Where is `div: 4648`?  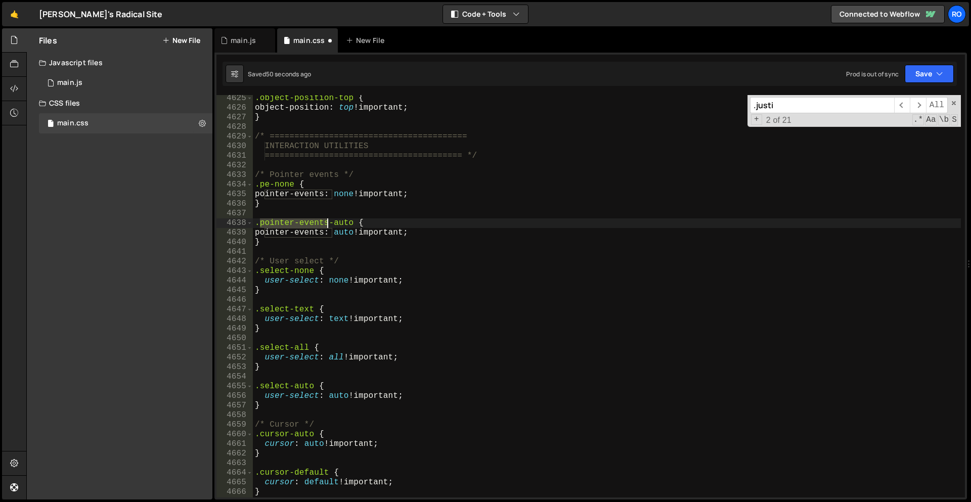
div: 4648 is located at coordinates (235, 319).